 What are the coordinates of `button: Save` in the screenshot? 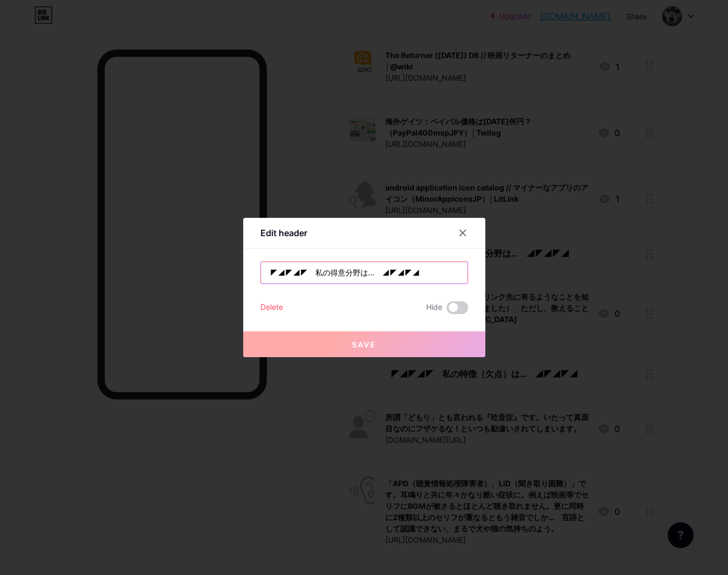 It's located at (364, 344).